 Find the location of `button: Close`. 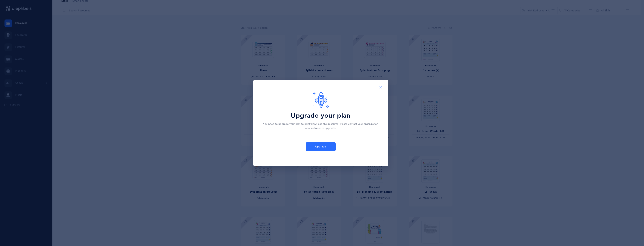

button: Close is located at coordinates (381, 87).